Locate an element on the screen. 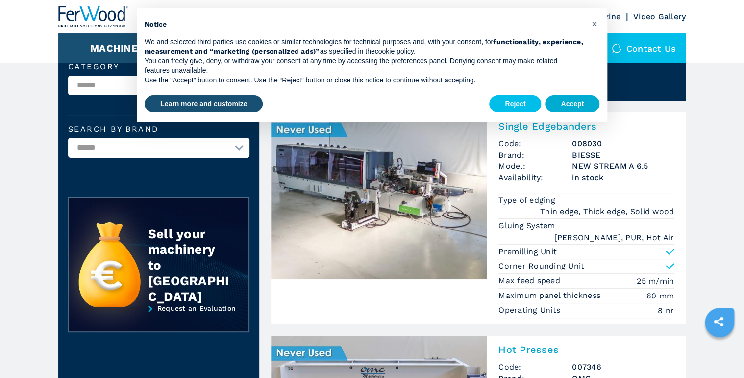 This screenshot has height=378, width=744. button: Machines is located at coordinates (117, 48).